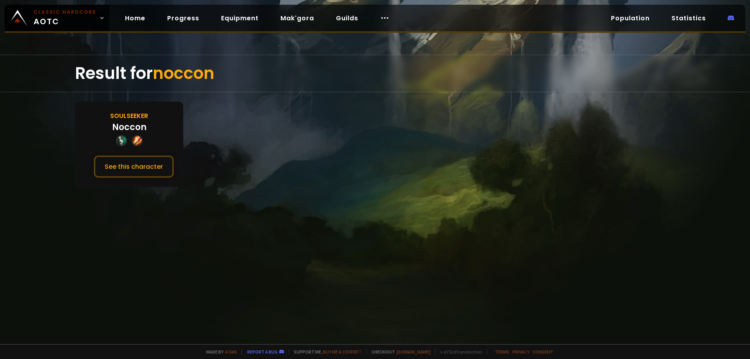  What do you see at coordinates (347, 18) in the screenshot?
I see `a: Guilds` at bounding box center [347, 18].